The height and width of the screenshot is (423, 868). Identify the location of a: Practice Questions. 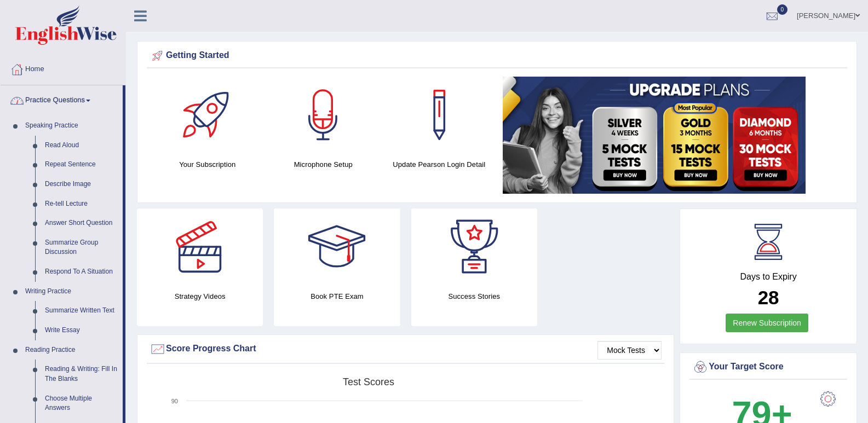
(62, 99).